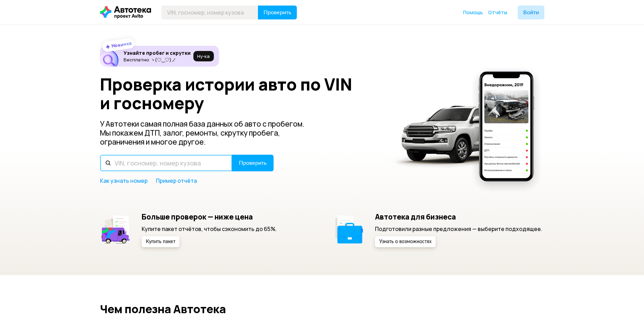 Image resolution: width=644 pixels, height=326 pixels. What do you see at coordinates (203, 56) in the screenshot?
I see `span: Ну‑ка` at bounding box center [203, 56].